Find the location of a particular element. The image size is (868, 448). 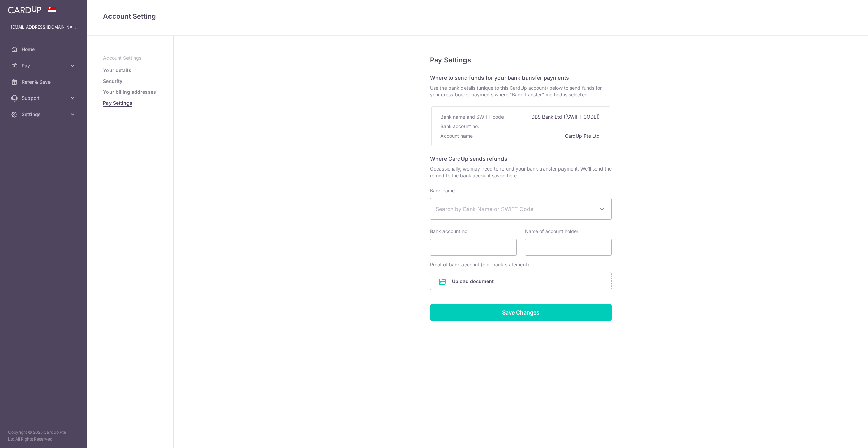

div: CardUp Pte Ltd is located at coordinates (583, 135).